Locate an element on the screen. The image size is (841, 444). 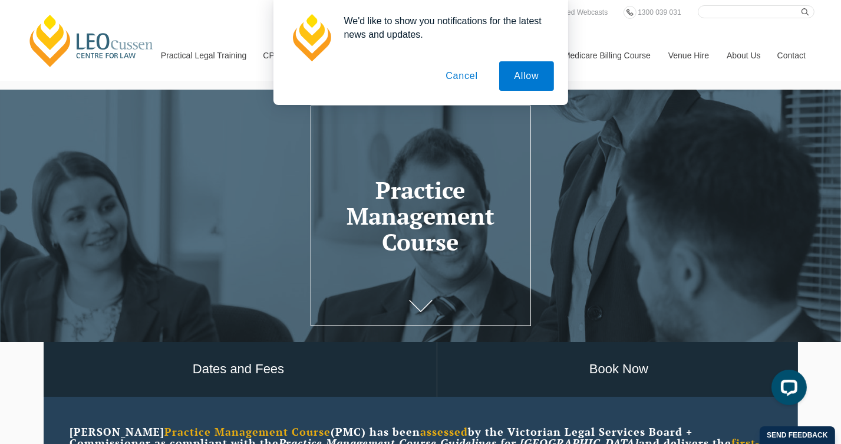
button: Allow is located at coordinates (526, 76).